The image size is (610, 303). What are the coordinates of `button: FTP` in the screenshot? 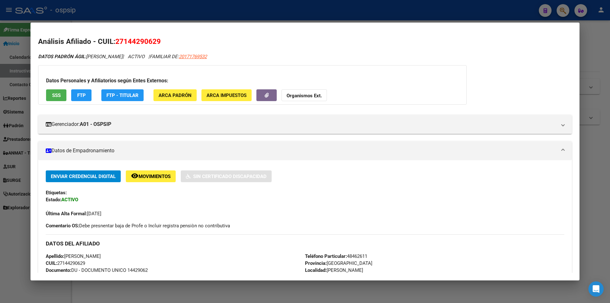 It's located at (81, 95).